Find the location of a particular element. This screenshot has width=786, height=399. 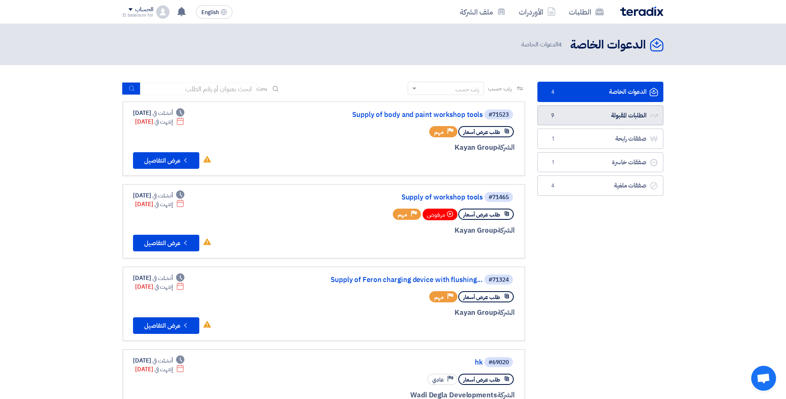

a: hk is located at coordinates (400, 362).